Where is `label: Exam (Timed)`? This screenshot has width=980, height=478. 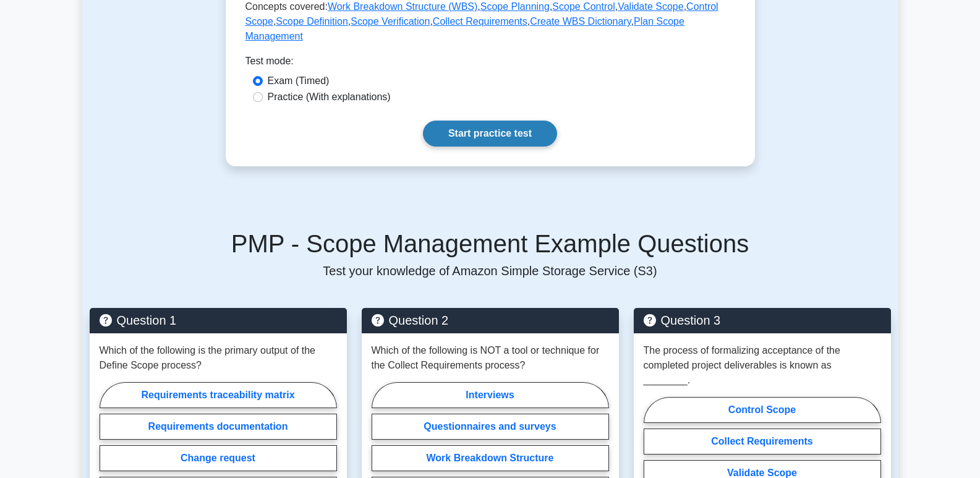 label: Exam (Timed) is located at coordinates (299, 81).